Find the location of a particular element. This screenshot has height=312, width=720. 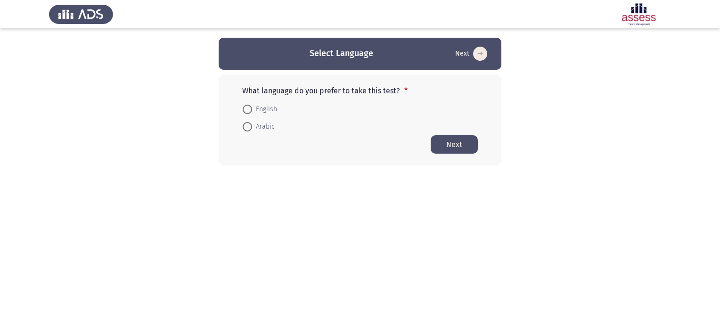

h3: Select Language is located at coordinates (341, 53).